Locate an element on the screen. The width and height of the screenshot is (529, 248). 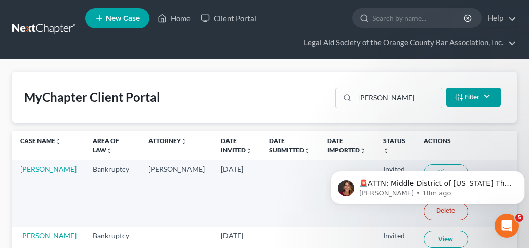
button: Filter is located at coordinates (473, 97).